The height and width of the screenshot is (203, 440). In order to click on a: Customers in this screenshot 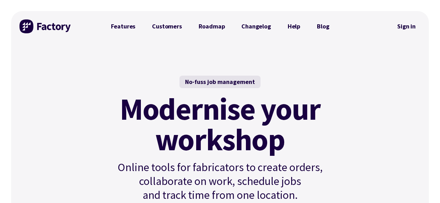, I will do `click(167, 26)`.